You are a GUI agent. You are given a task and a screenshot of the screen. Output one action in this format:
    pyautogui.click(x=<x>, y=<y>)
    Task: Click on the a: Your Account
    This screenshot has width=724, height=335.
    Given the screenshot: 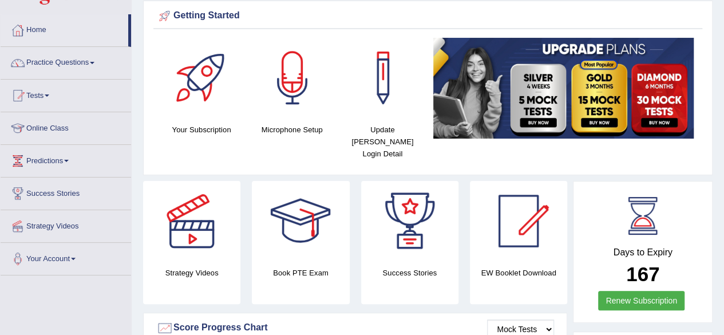 What is the action you would take?
    pyautogui.click(x=66, y=257)
    